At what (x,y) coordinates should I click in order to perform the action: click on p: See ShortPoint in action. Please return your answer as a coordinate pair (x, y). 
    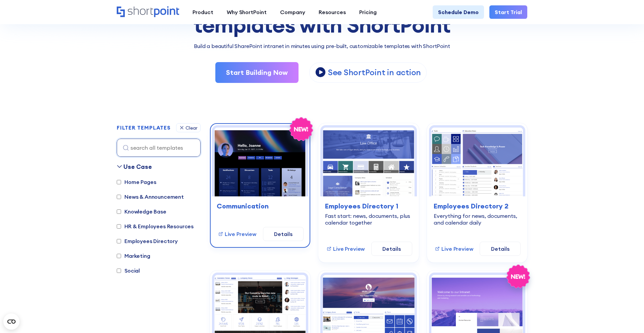
    Looking at the image, I should click on (374, 72).